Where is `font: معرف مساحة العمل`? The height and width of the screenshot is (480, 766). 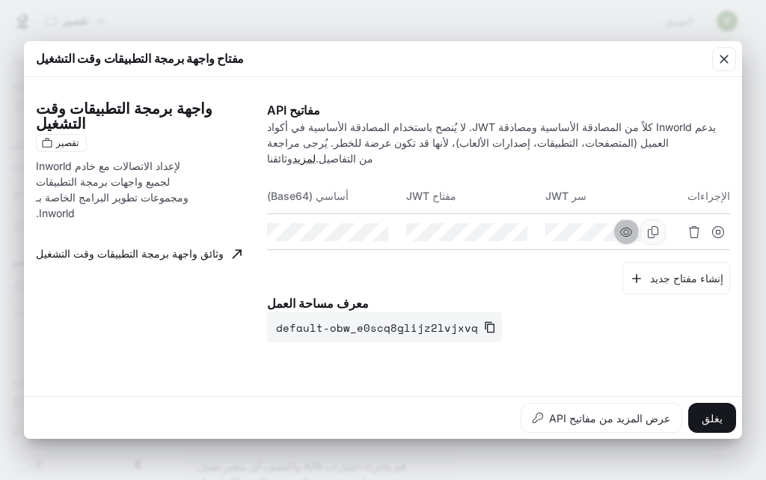
font: معرف مساحة العمل is located at coordinates (318, 303).